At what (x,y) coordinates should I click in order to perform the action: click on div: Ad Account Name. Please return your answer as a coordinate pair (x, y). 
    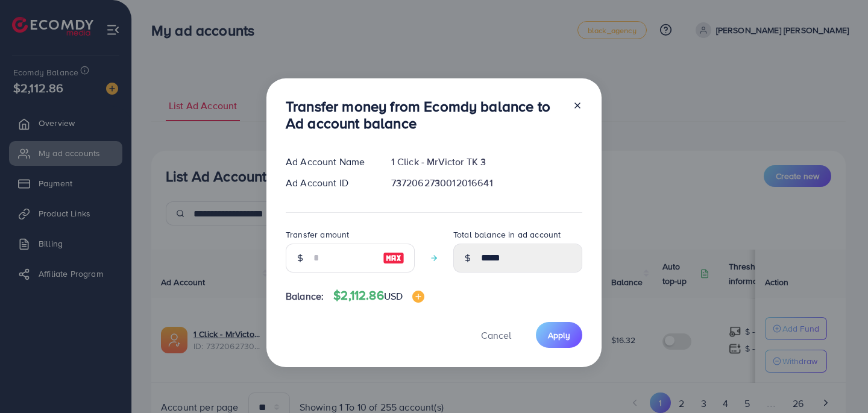
    Looking at the image, I should click on (328, 162).